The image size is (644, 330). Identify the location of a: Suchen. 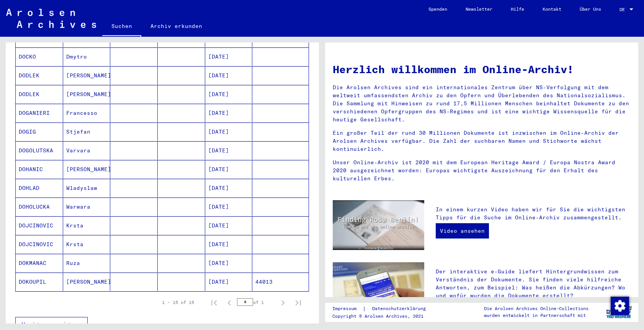
(122, 27).